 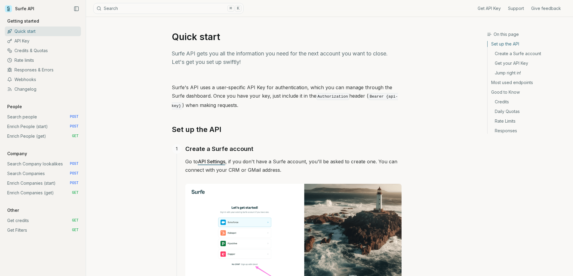 What do you see at coordinates (14, 106) in the screenshot?
I see `p: People` at bounding box center [14, 106].